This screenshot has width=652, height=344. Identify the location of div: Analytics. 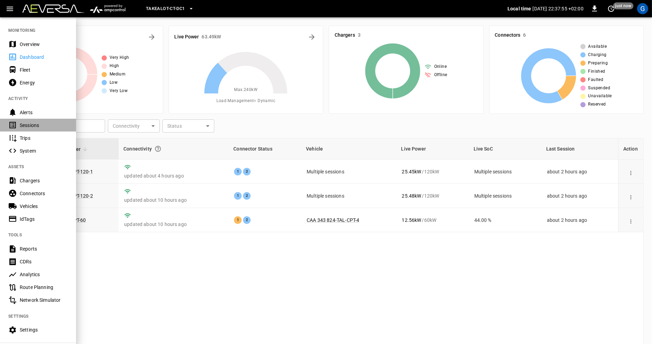
(44, 274).